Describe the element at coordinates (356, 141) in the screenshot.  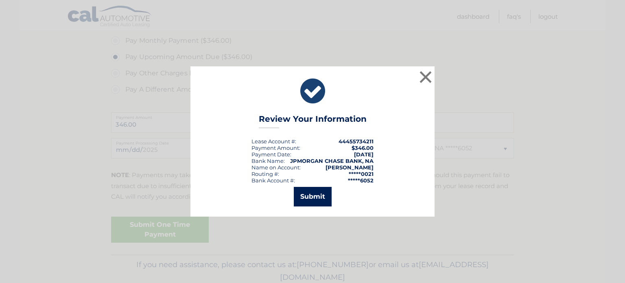
I see `strong: 44455734211` at that location.